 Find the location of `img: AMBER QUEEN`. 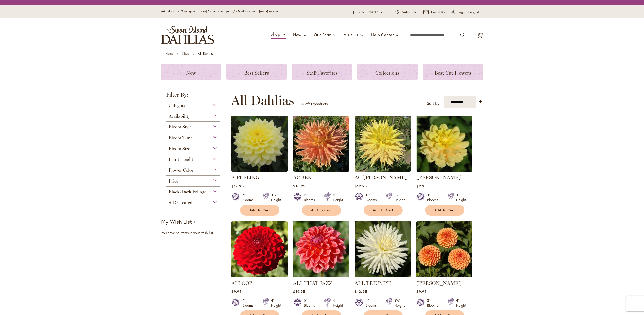

img: AMBER QUEEN is located at coordinates (444, 249).